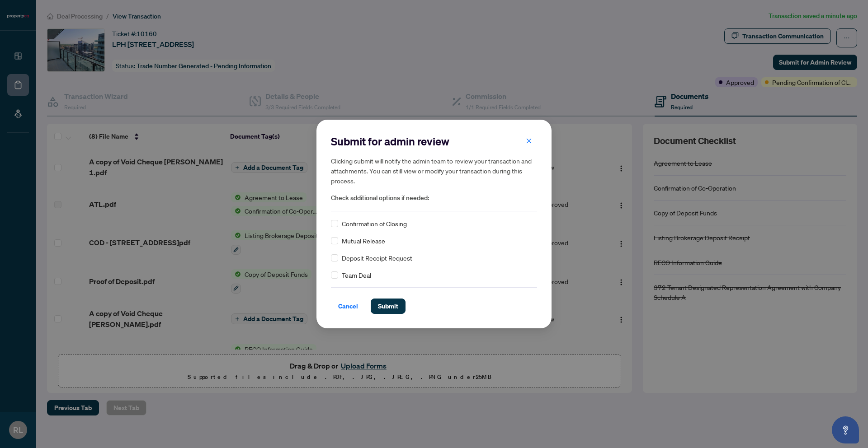 This screenshot has height=448, width=868. Describe the element at coordinates (348, 307) in the screenshot. I see `button: Cancel` at that location.